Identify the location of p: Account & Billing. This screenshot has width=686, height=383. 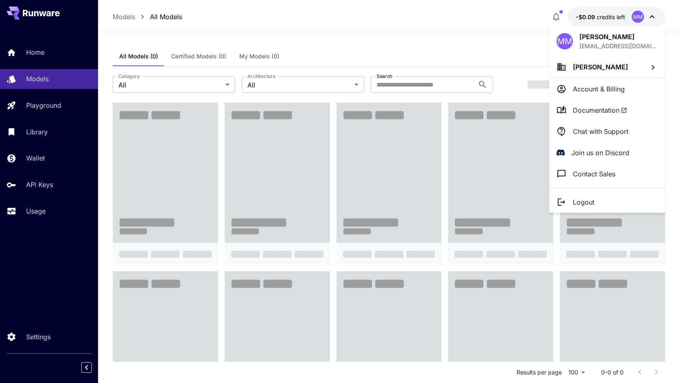
(599, 89).